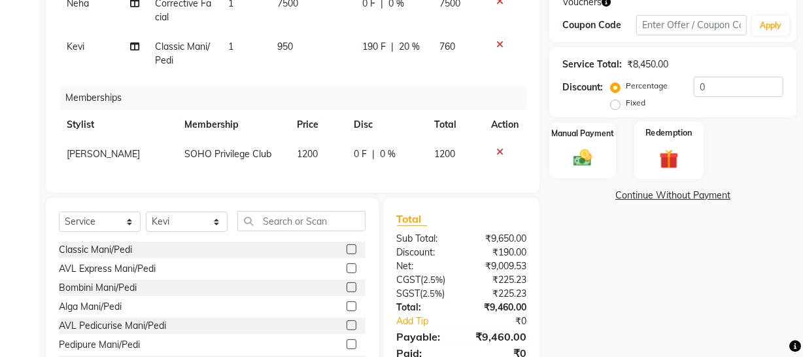 The width and height of the screenshot is (803, 357). What do you see at coordinates (285, 46) in the screenshot?
I see `span: 950` at bounding box center [285, 46].